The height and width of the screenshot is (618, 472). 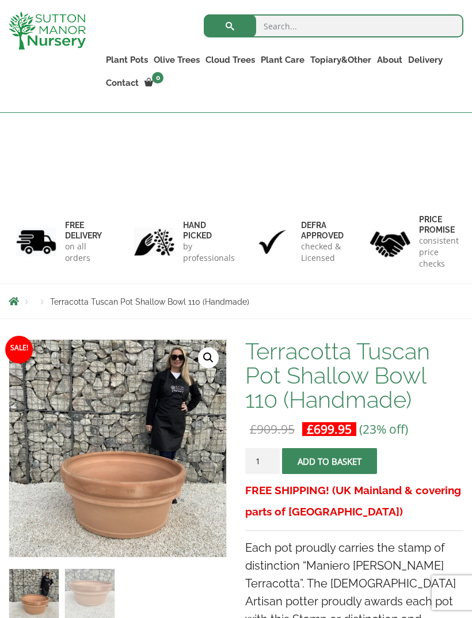 I want to click on a: View full-screen image gallery, so click(x=208, y=358).